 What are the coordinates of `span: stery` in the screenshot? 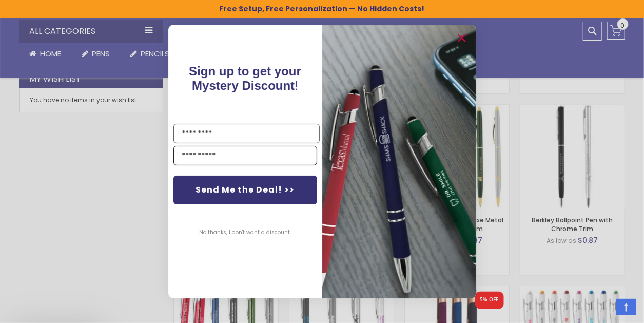 It's located at (215, 85).